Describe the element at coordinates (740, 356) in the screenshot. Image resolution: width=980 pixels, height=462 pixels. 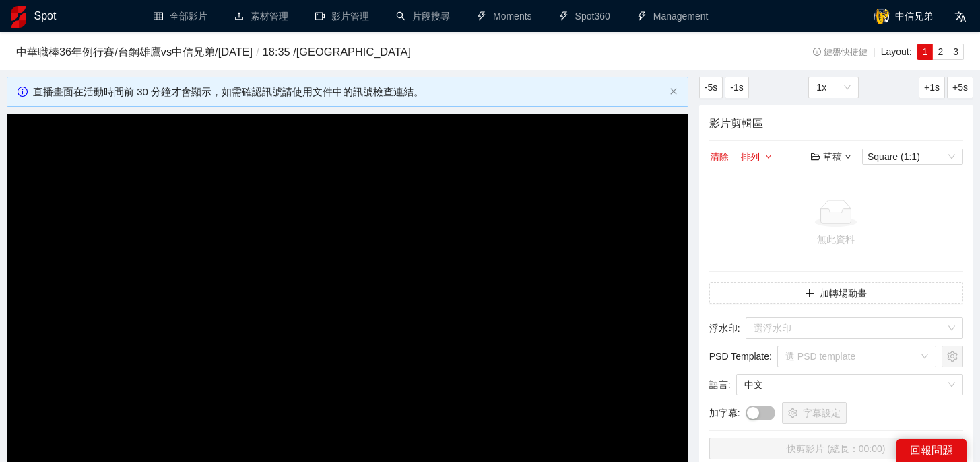
I see `span: PSD Template :` at that location.